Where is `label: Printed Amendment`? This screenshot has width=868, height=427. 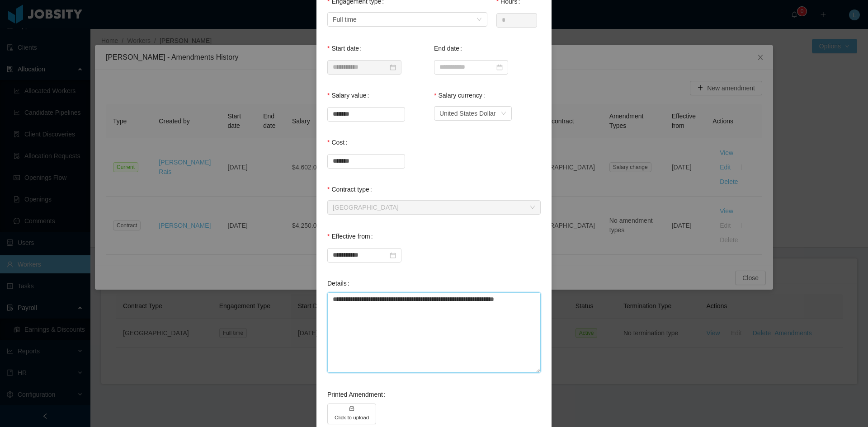
label: Printed Amendment is located at coordinates (358, 394).